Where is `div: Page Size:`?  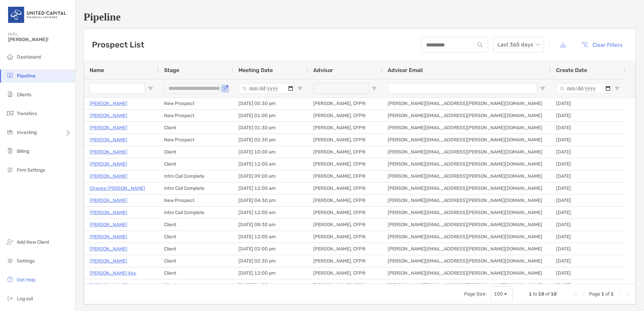
div: Page Size: is located at coordinates (475, 294).